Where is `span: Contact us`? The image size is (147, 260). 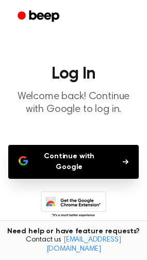
span: Contact us is located at coordinates (73, 245).